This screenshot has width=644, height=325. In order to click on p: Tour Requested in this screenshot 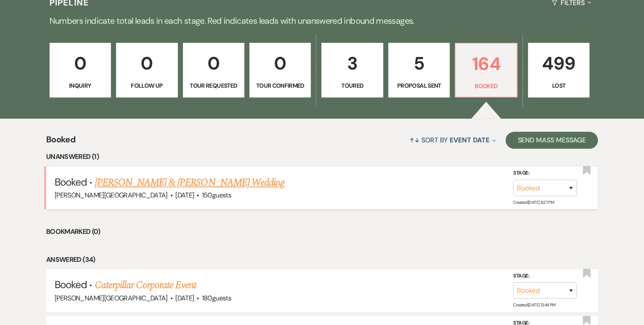, I will do `click(214, 85)`.